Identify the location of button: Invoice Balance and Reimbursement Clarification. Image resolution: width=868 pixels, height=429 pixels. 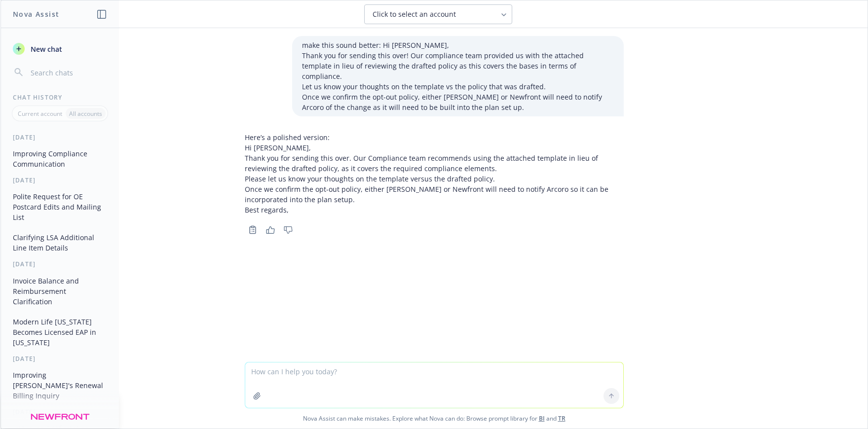
(59, 291).